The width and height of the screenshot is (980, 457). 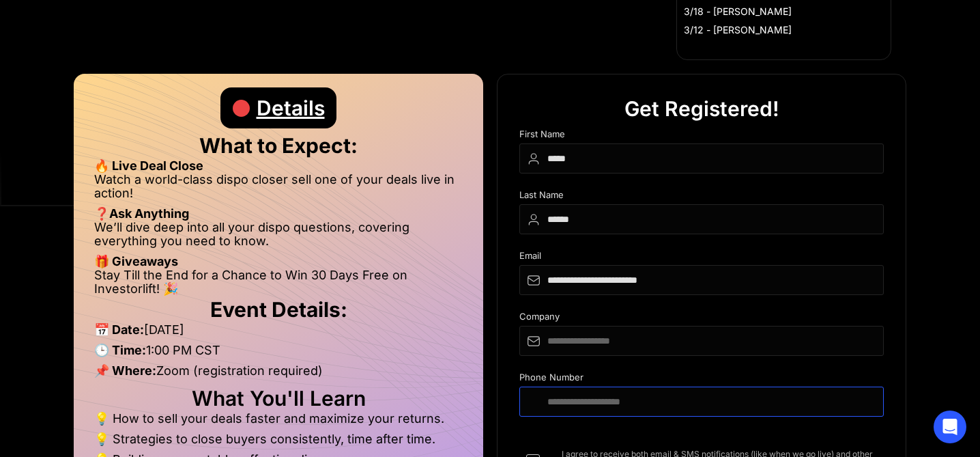 What do you see at coordinates (278, 422) in the screenshot?
I see `li: 💡 How to sell your deals faster and maximize your returns.` at bounding box center [278, 422].